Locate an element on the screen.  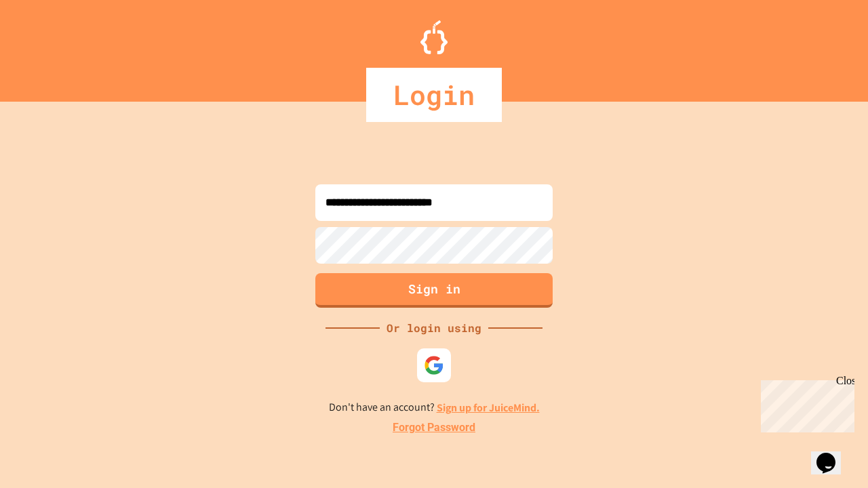
img: Logo.svg is located at coordinates (434, 37).